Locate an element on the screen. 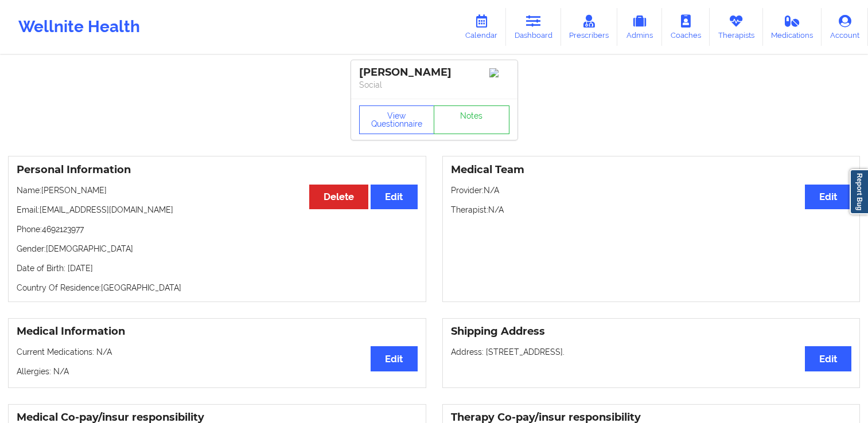 This screenshot has height=423, width=868. p: Allergies: N/A is located at coordinates (217, 372).